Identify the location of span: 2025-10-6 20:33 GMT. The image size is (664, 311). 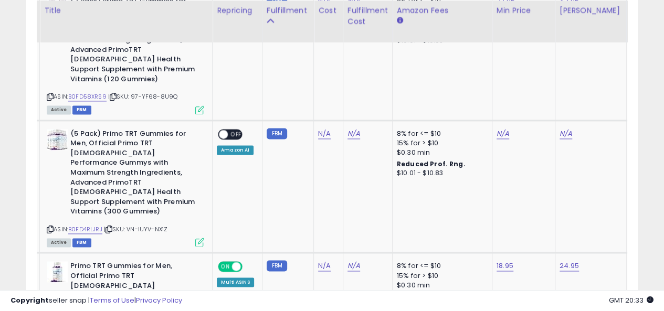
(631, 300).